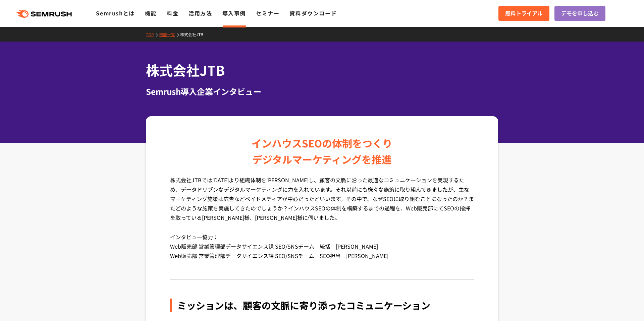 This screenshot has width=644, height=321. Describe the element at coordinates (579, 13) in the screenshot. I see `a: デモを申し込む` at that location.